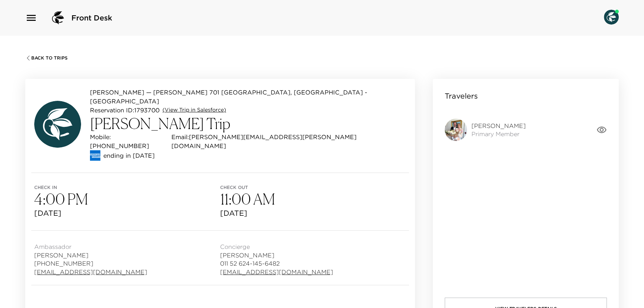 The width and height of the screenshot is (644, 308). What do you see at coordinates (313, 188) in the screenshot?
I see `span: Check out` at bounding box center [313, 188].